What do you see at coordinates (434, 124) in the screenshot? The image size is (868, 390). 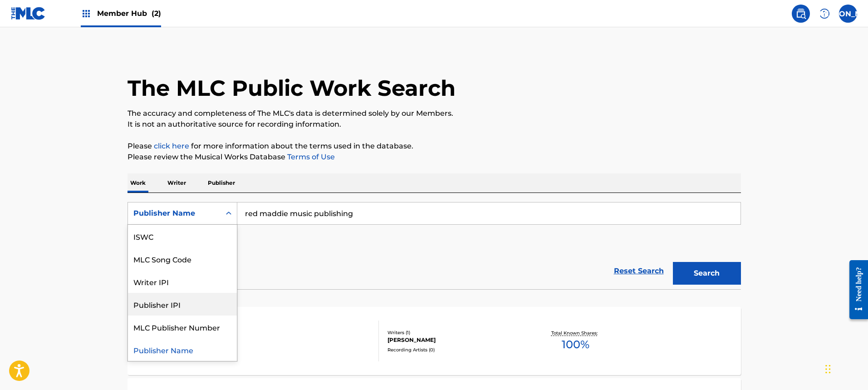 I see `p: It is not an authoritative source for recording information.` at bounding box center [434, 124].